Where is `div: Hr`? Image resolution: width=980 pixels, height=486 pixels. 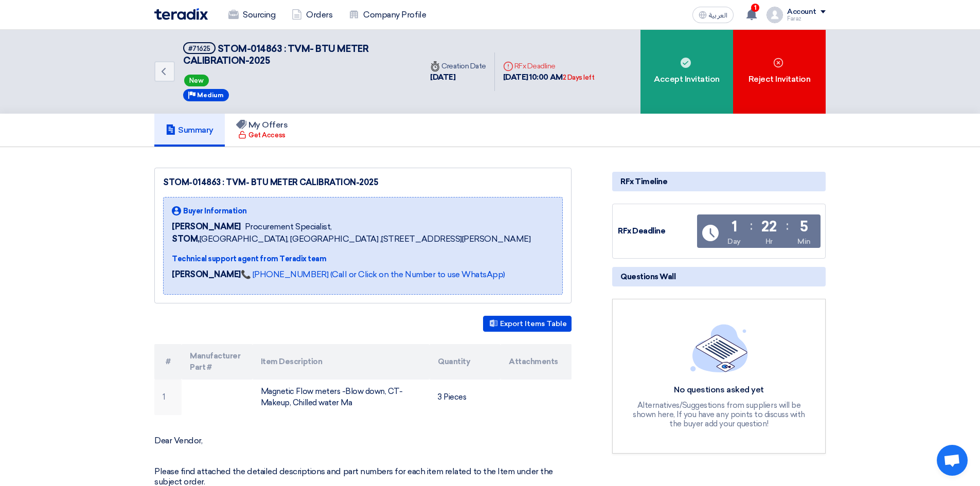
div: Hr is located at coordinates (769, 241).